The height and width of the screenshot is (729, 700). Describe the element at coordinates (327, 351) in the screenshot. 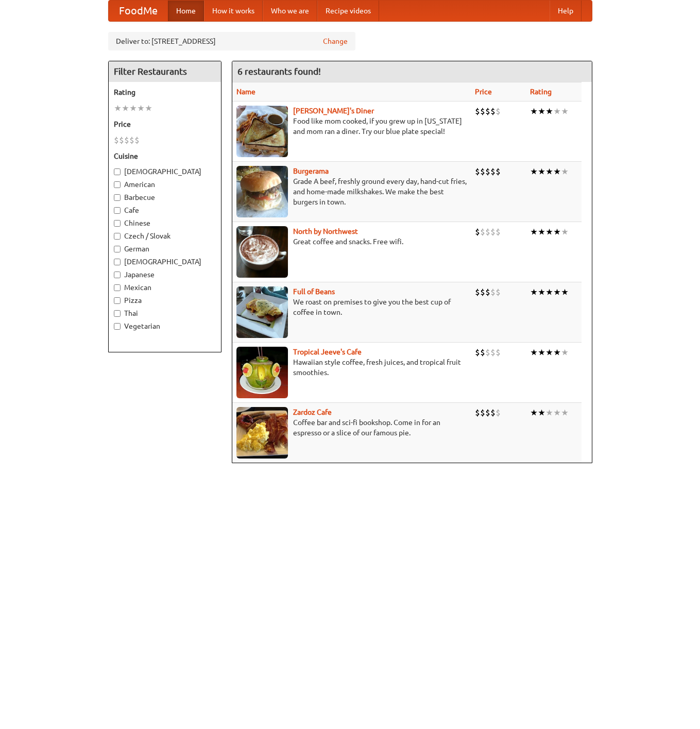

I see `a: Tropical Jeeve's Cafe` at that location.